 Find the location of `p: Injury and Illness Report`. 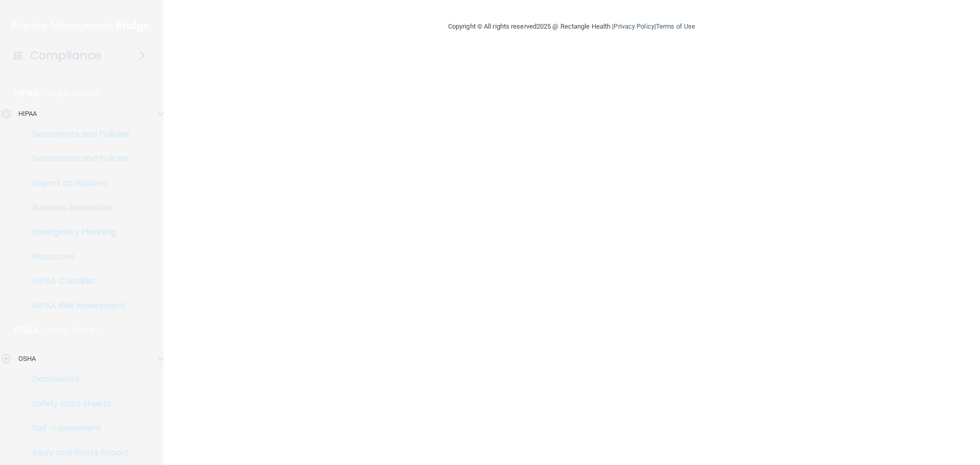

p: Injury and Illness Report is located at coordinates (76, 453).